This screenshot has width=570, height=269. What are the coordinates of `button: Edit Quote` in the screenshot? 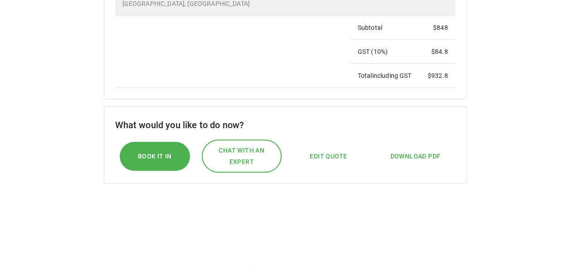 It's located at (328, 156).